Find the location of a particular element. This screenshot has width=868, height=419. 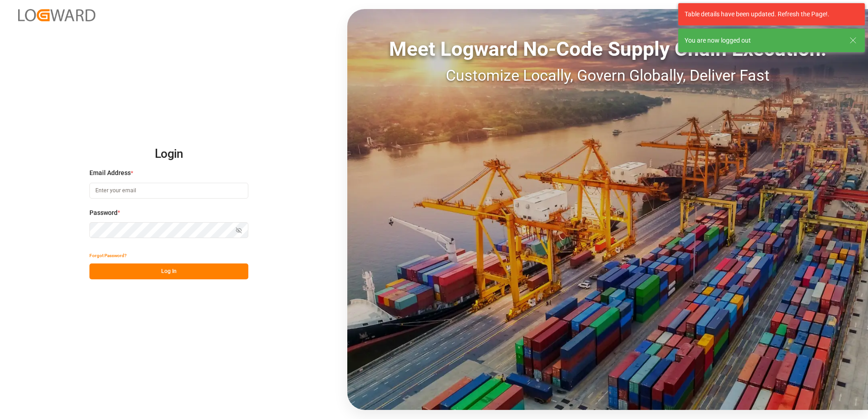

h2: Login is located at coordinates (169, 155).